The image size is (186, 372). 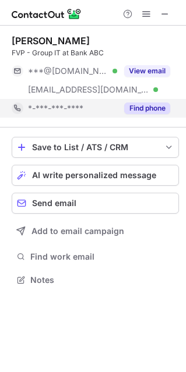 I want to click on div: FVP - Group IT at Bank ABC, so click(x=95, y=53).